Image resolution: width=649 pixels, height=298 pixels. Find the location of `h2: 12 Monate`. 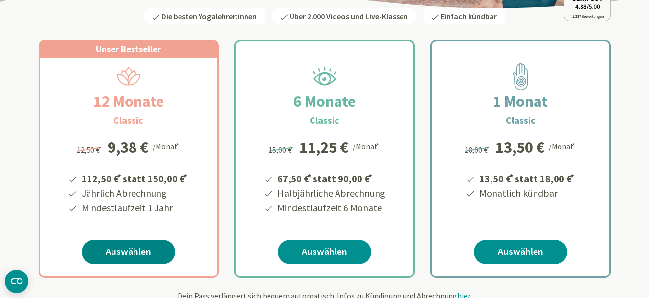

h2: 12 Monate is located at coordinates (129, 101).